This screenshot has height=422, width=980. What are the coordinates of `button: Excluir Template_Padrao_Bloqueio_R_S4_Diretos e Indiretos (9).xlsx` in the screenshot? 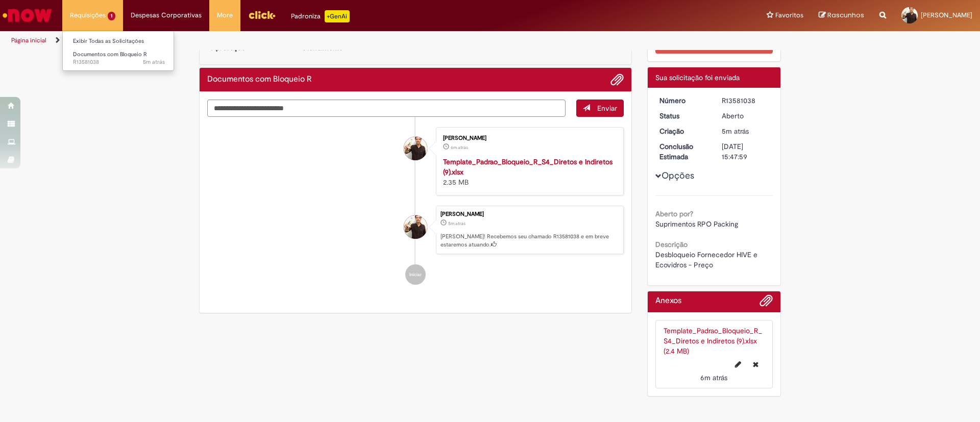 It's located at (755, 364).